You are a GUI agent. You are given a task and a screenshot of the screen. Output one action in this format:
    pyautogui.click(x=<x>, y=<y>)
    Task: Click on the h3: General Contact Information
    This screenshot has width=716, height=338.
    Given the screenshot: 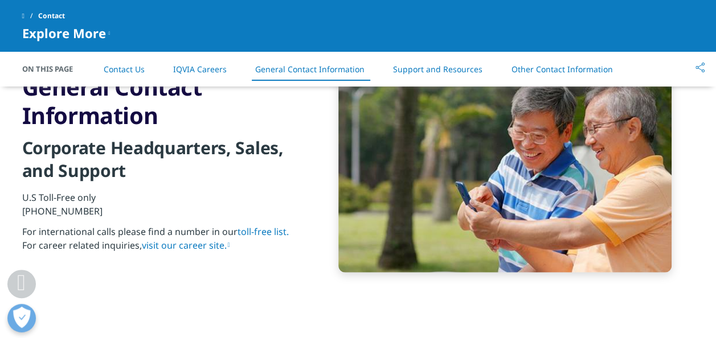 What is the action you would take?
    pyautogui.click(x=160, y=101)
    